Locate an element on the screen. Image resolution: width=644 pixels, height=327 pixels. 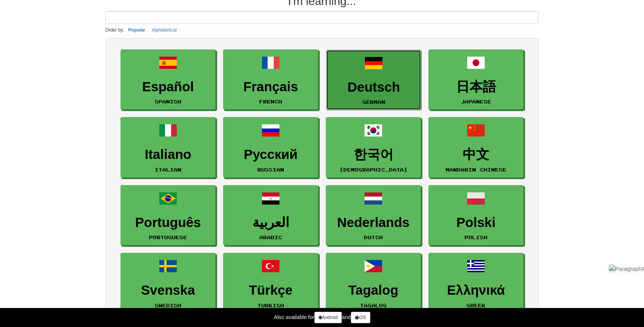
a: DeutschGerman is located at coordinates (373, 80).